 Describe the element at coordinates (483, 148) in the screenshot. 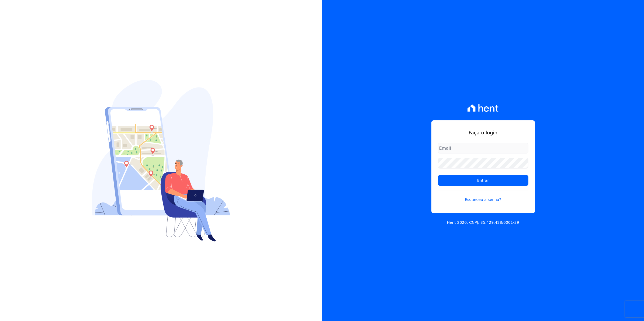

I see `input: Email` at that location.